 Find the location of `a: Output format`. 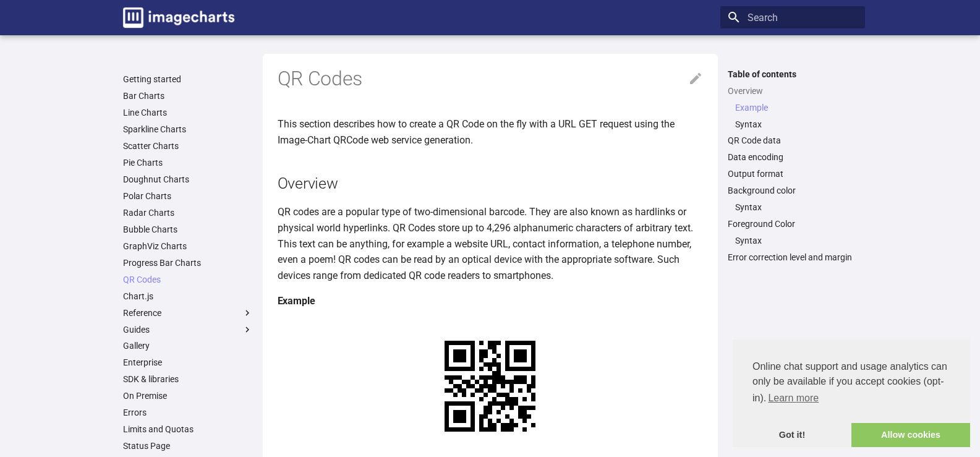

a: Output format is located at coordinates (792, 174).